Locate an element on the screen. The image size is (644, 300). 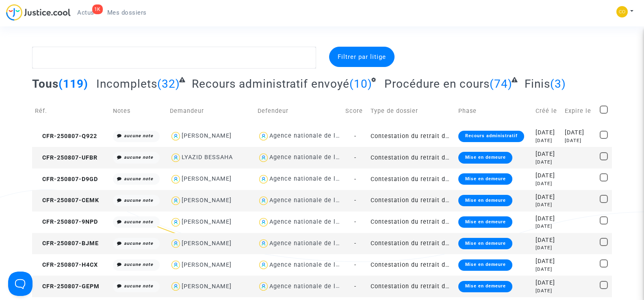
img: 84a266a8493598cb3cce1313e02c3431 is located at coordinates (623, 11).